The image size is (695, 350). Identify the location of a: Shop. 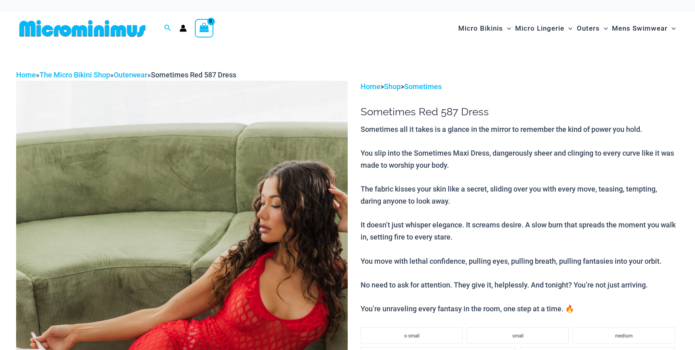
(392, 86).